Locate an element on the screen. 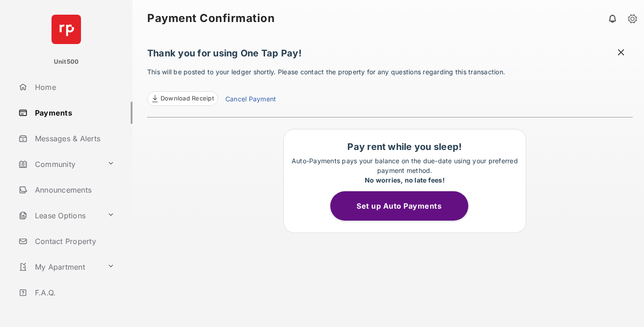 This screenshot has height=327, width=644. a: Messages & Alerts is located at coordinates (74, 139).